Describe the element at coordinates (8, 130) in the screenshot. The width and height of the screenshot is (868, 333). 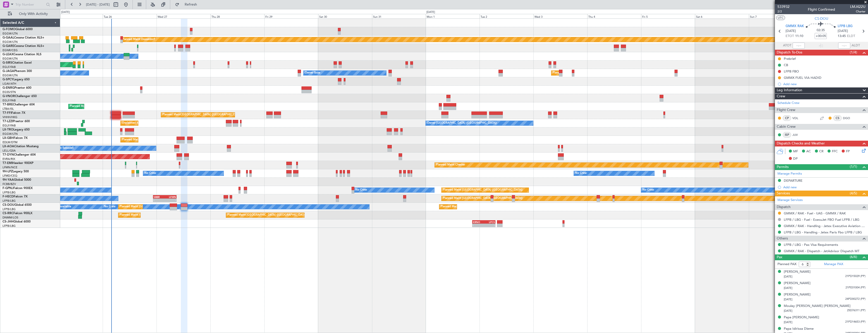
I see `span: LX-TRO` at that location.